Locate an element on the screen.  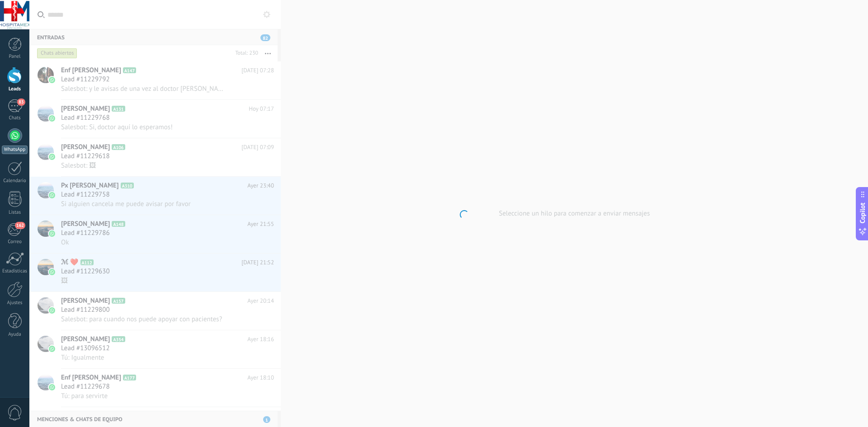
div: Ayuda is located at coordinates (15, 334).